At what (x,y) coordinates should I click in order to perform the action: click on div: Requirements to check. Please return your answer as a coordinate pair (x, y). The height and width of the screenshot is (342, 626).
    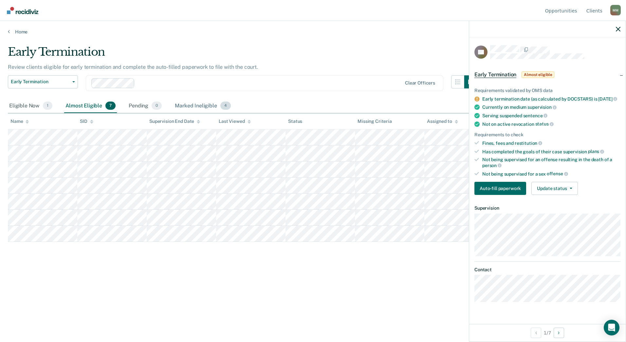
    Looking at the image, I should click on (548, 135).